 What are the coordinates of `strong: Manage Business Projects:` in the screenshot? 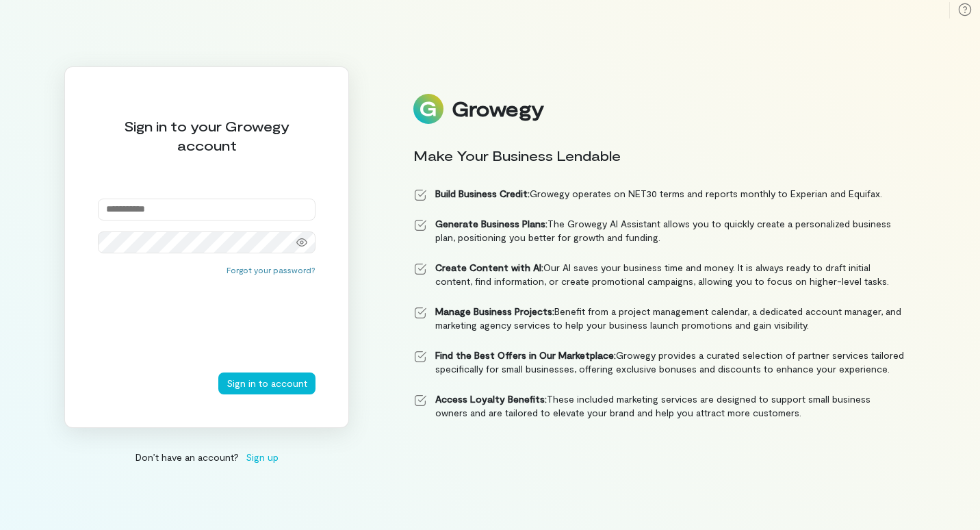 It's located at (495, 311).